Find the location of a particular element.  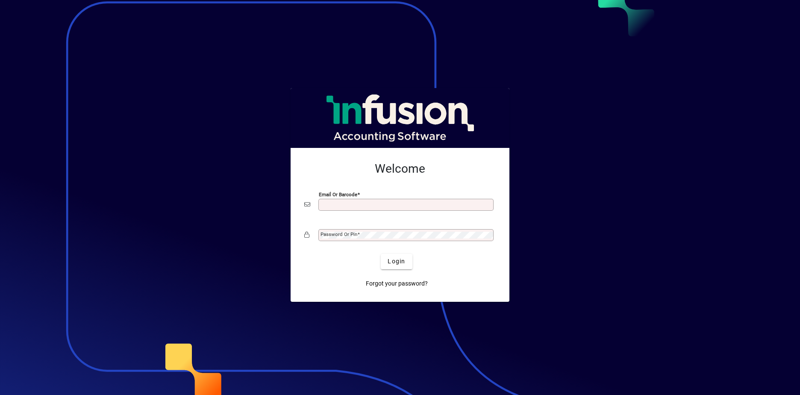

button: Login is located at coordinates (396, 262).